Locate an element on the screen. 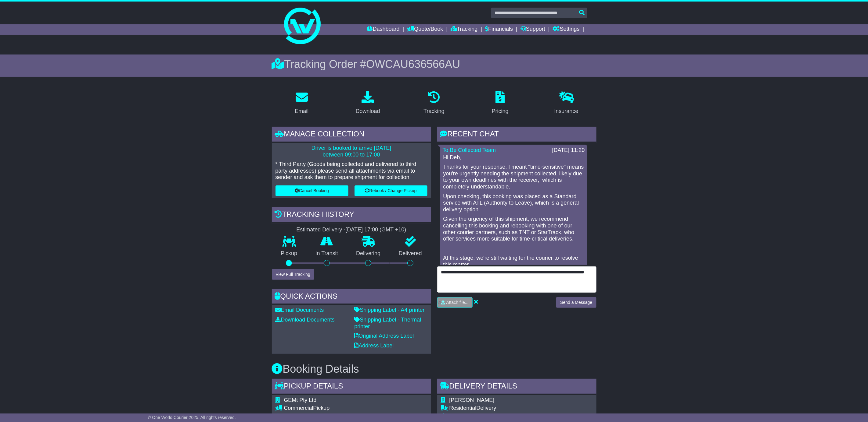 This screenshot has height=422, width=868. div: Quick Actions is located at coordinates (351, 298).